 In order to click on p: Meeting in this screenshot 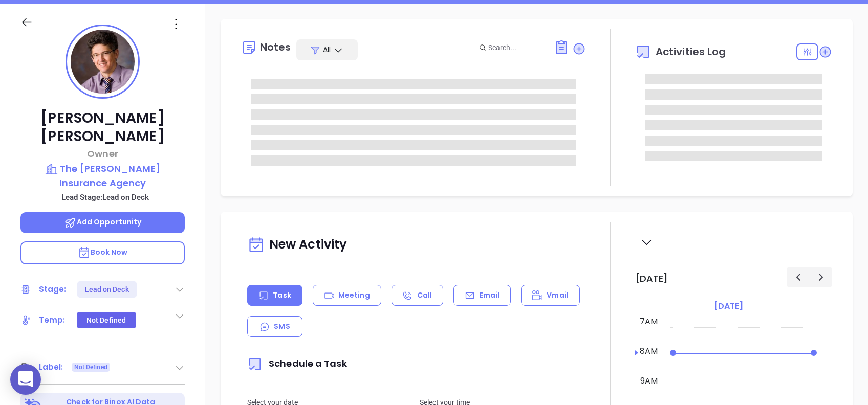, I will do `click(354, 295)`.